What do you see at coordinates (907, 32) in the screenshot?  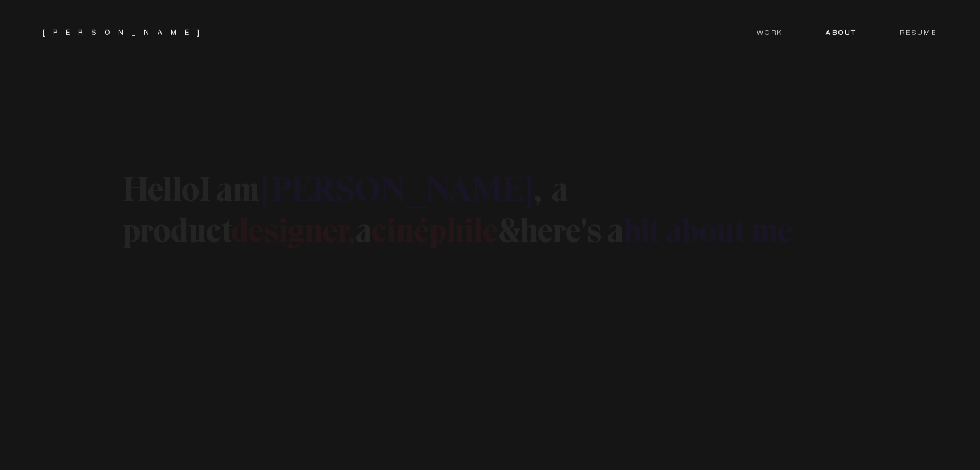 I see `a: Resume` at bounding box center [907, 32].